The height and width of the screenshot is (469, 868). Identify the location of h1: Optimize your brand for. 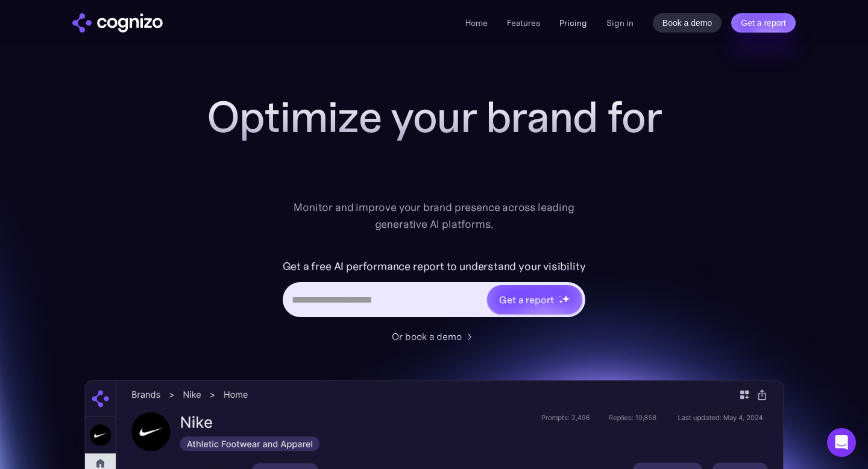
(434, 117).